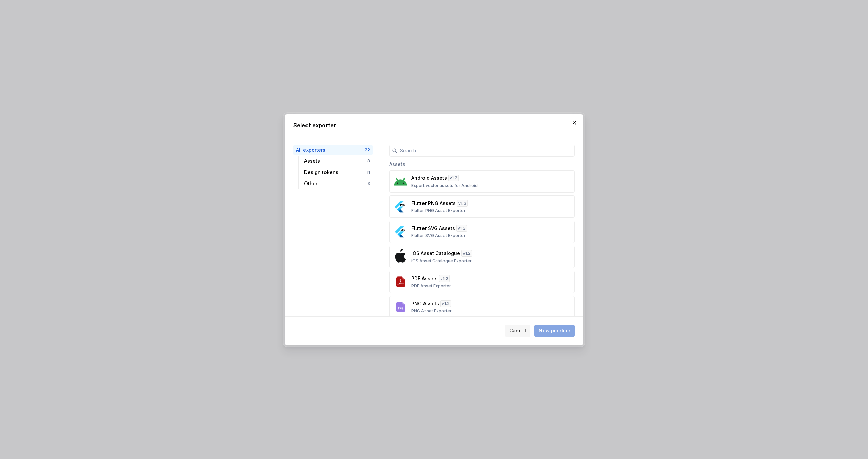 This screenshot has height=459, width=868. Describe the element at coordinates (367, 150) in the screenshot. I see `div: 22` at that location.